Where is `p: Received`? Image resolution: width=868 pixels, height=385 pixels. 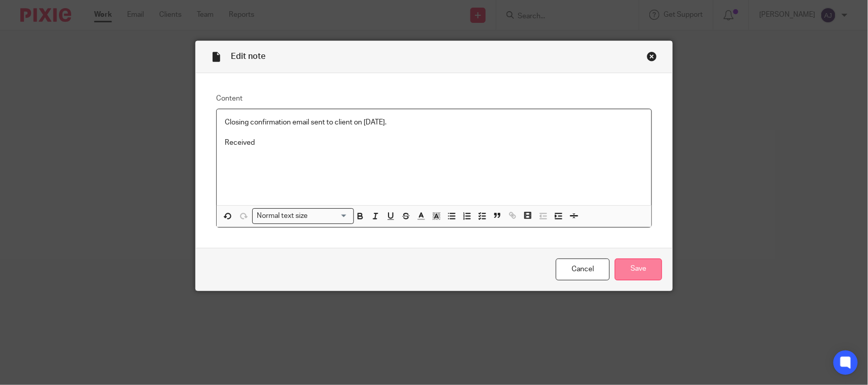
p: Received is located at coordinates (433, 143).